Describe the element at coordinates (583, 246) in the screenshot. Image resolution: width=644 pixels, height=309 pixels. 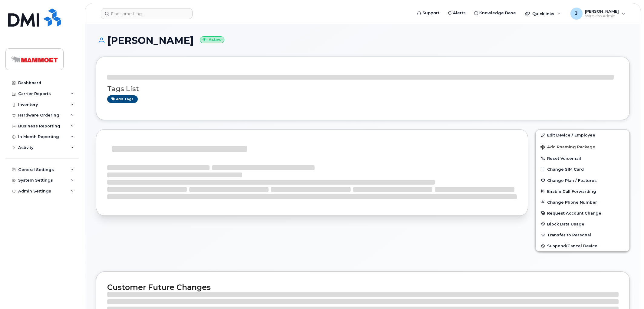
I see `button: Suspend/Cancel Device` at that location.